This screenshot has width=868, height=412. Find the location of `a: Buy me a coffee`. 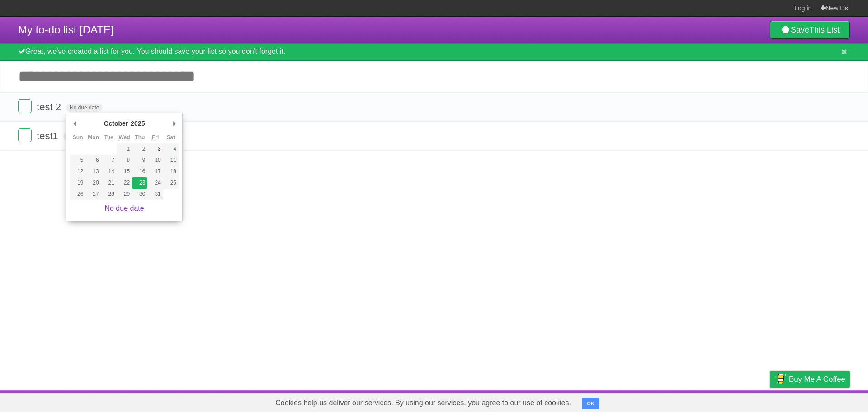

a: Buy me a coffee is located at coordinates (809, 379).